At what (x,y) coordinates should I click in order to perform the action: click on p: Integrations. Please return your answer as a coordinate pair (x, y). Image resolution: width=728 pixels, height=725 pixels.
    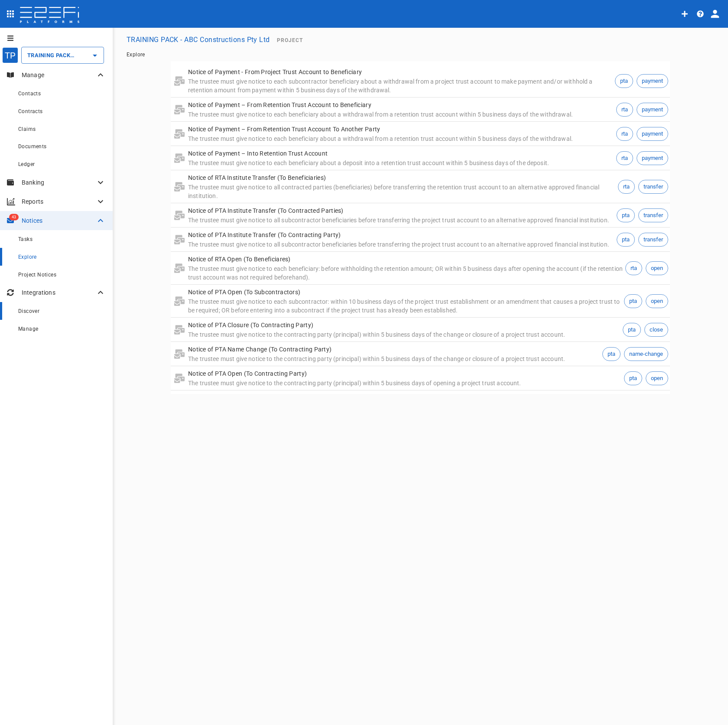
    Looking at the image, I should click on (59, 292).